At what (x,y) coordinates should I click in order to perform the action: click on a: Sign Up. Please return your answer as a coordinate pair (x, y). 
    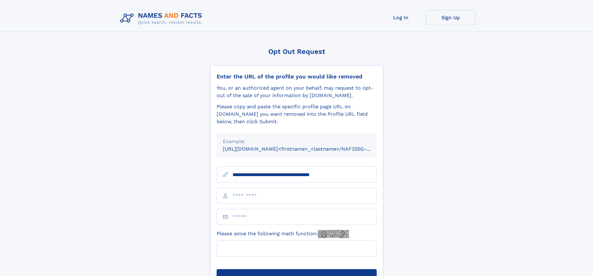
    Looking at the image, I should click on (451, 17).